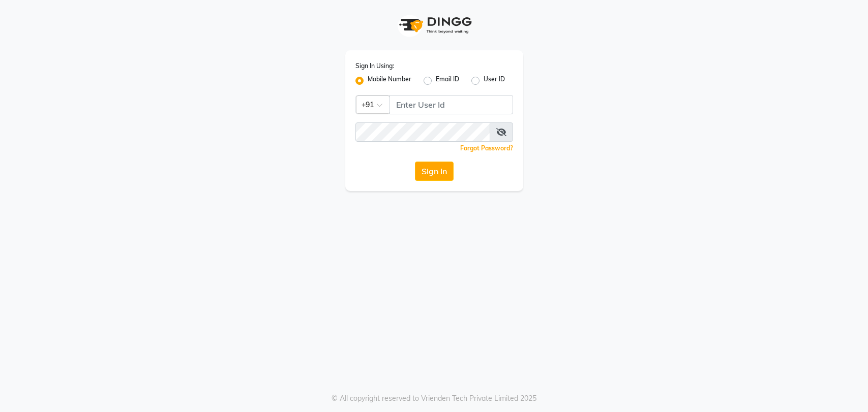  What do you see at coordinates (494, 81) in the screenshot?
I see `label: User ID` at bounding box center [494, 81].